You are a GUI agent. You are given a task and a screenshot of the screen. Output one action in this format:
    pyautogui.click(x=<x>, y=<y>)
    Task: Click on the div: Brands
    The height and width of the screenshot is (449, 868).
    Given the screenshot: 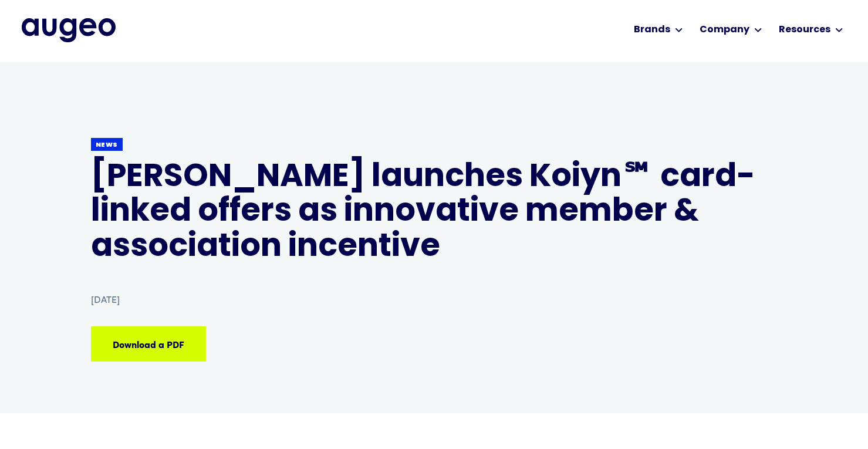 What is the action you would take?
    pyautogui.click(x=652, y=30)
    